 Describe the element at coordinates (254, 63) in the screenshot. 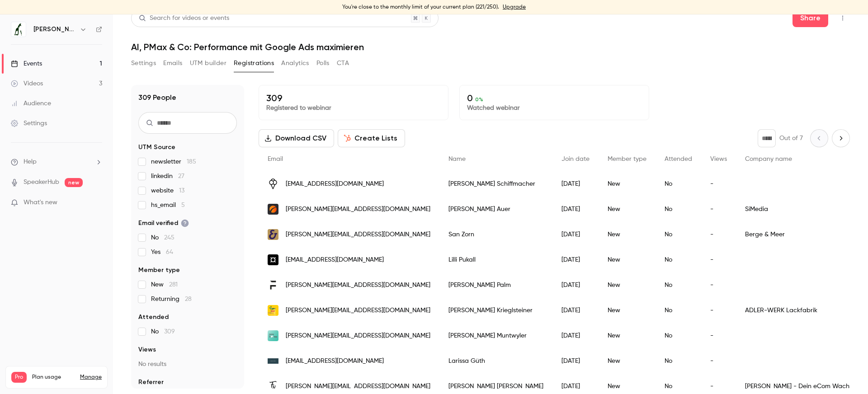

I see `button: Registrations` at that location.